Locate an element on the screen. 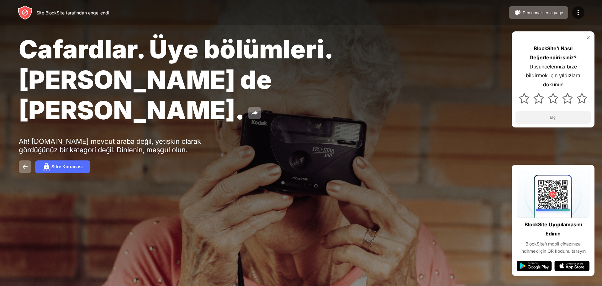  img: back.svg is located at coordinates (25, 167).